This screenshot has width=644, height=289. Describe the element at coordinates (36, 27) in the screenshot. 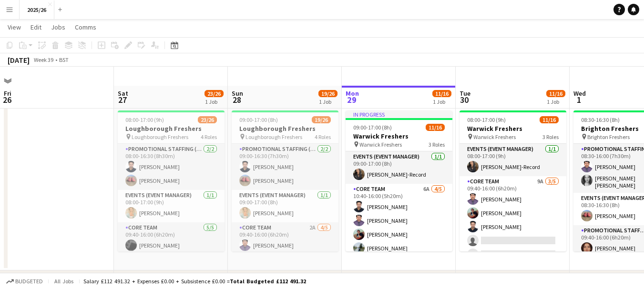

I see `a: Edit` at that location.